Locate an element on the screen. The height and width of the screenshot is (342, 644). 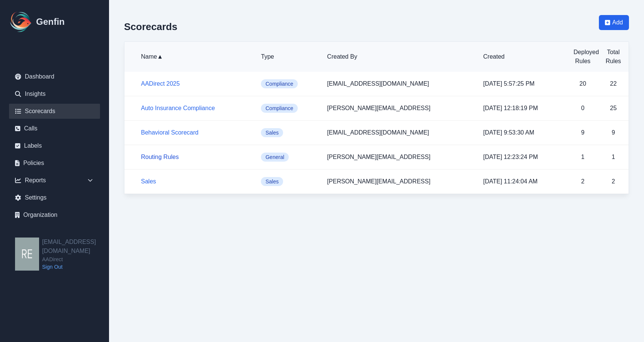
a: Sign Out is located at coordinates (76, 267).